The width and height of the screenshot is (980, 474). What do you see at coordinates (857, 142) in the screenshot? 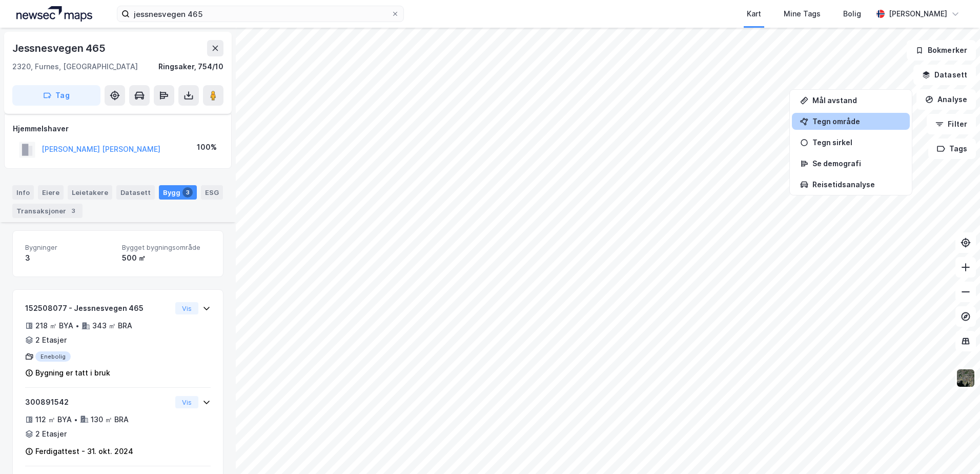
I see `div: Tegn sirkel` at bounding box center [857, 142].